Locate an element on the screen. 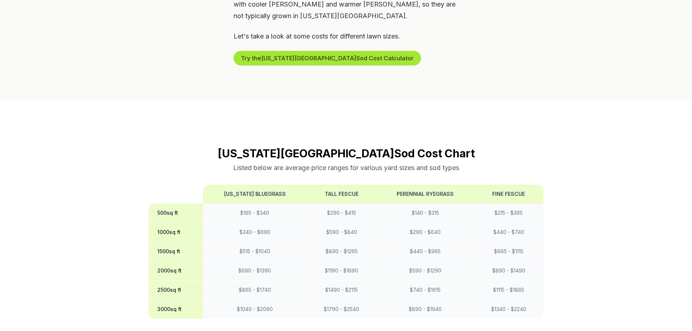  td: $ 440 - $ 740 is located at coordinates (509, 232).